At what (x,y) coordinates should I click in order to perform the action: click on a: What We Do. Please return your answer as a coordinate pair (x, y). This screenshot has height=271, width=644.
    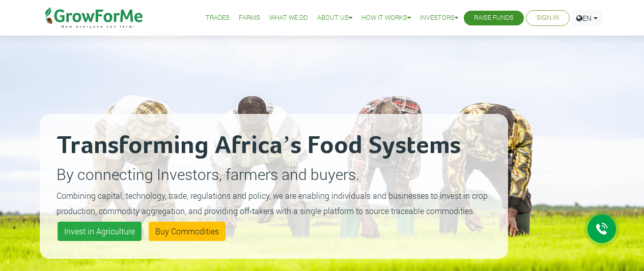
    Looking at the image, I should click on (289, 18).